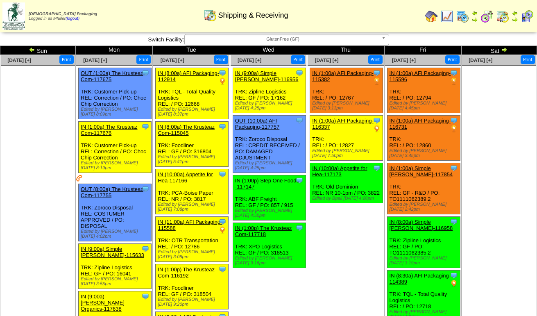 The height and width of the screenshot is (316, 537). I want to click on div: TRK: Foodliner REL: GF / PO: 316804, so click(192, 144).